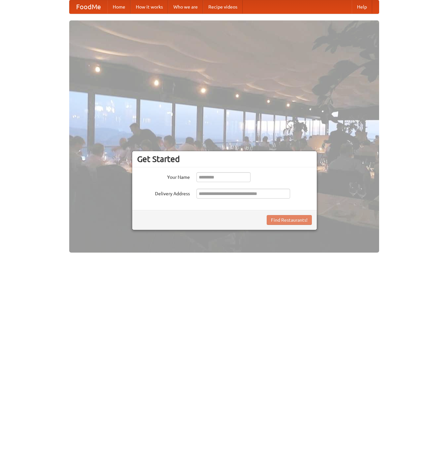 This screenshot has height=466, width=448. Describe the element at coordinates (362, 7) in the screenshot. I see `a: Help` at that location.